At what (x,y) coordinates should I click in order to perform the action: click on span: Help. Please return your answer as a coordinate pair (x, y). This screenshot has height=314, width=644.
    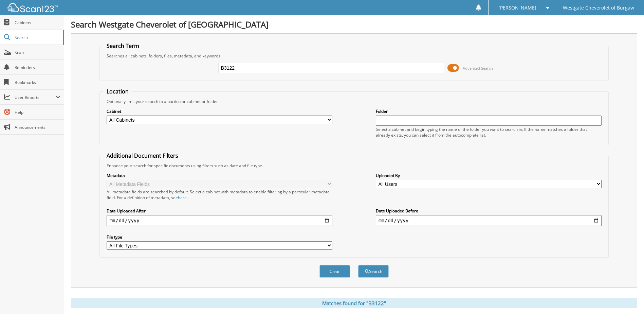
    Looking at the image, I should click on (37, 112).